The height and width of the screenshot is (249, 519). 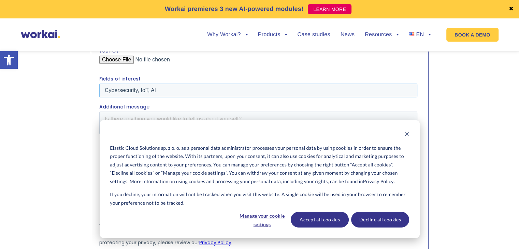 I want to click on a: News, so click(x=347, y=35).